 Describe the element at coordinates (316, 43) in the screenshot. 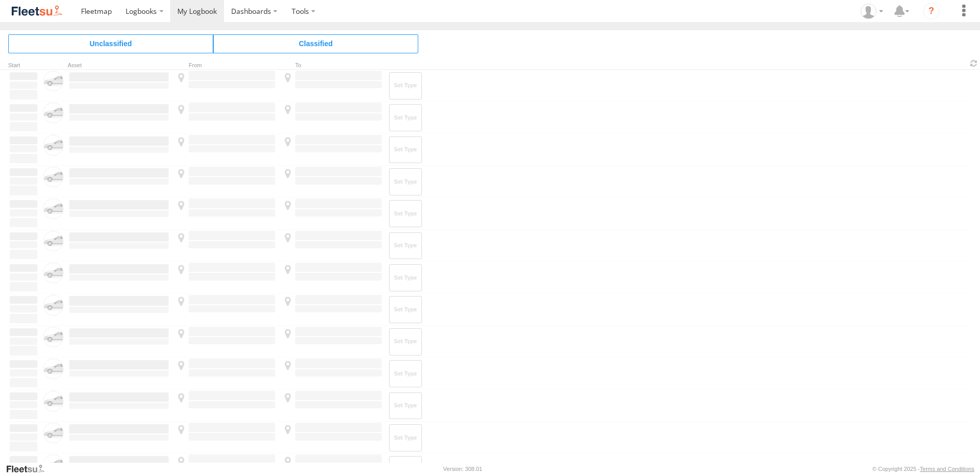

I see `span: Click to view Classified Trips` at that location.